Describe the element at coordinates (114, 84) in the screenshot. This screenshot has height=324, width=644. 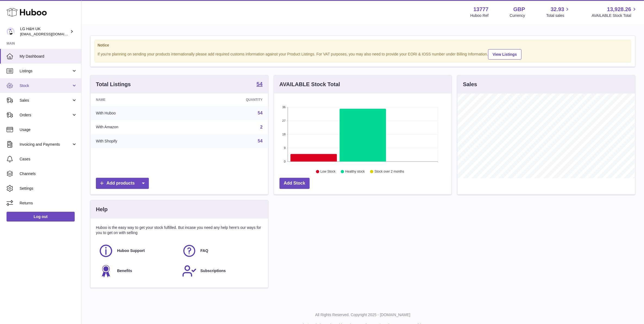
I see `h3: Total Listings` at that location.